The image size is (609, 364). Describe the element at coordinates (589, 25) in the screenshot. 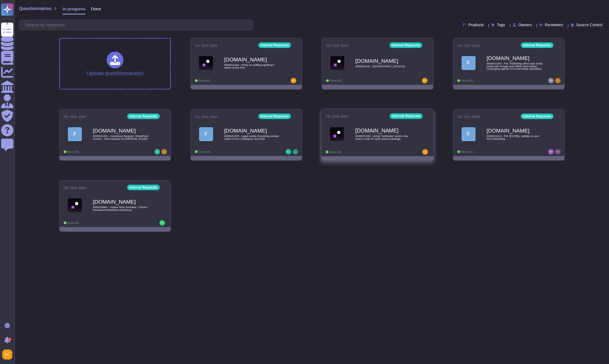

I see `span: Source Control` at that location.